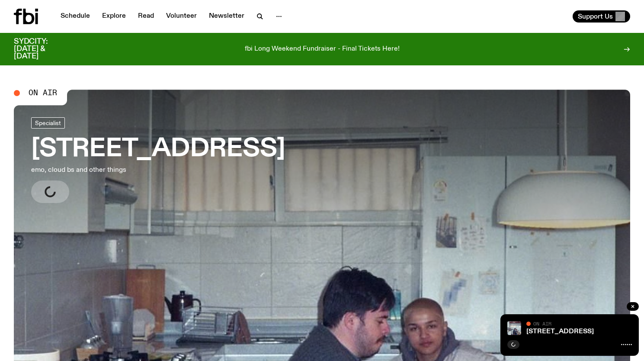  I want to click on p: emo, cloud bs and other things, so click(142, 170).